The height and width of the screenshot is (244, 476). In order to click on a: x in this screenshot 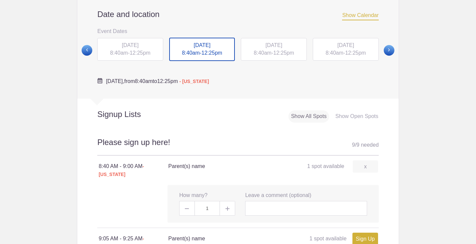, I will do `click(365, 166)`.